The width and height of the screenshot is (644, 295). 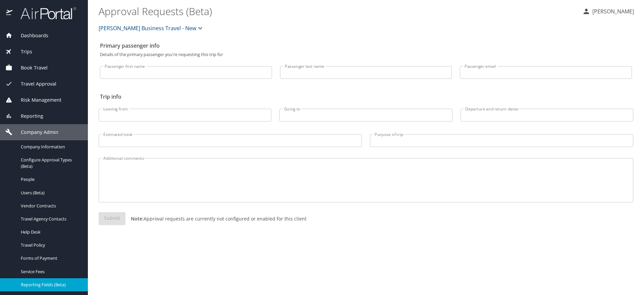 What do you see at coordinates (50, 245) in the screenshot?
I see `span: Travel Policy` at bounding box center [50, 245].